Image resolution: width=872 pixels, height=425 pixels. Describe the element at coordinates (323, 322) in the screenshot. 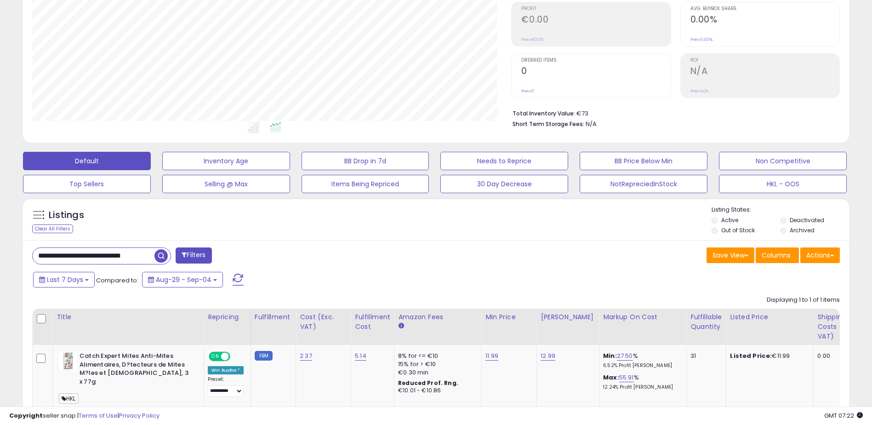

I see `div: Cost (Exc. VAT)` at that location.